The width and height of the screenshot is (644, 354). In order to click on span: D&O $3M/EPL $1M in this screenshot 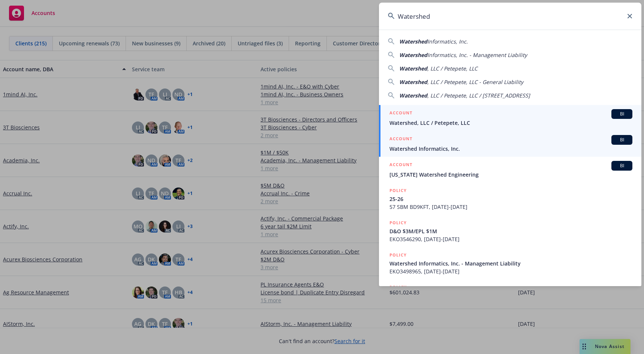, I will do `click(512, 231)`.